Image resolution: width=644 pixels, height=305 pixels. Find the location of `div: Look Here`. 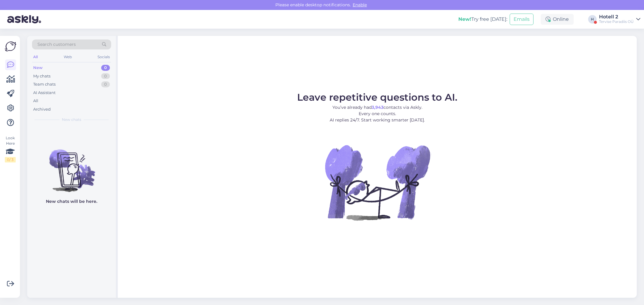

div: Look Here is located at coordinates (10, 149).